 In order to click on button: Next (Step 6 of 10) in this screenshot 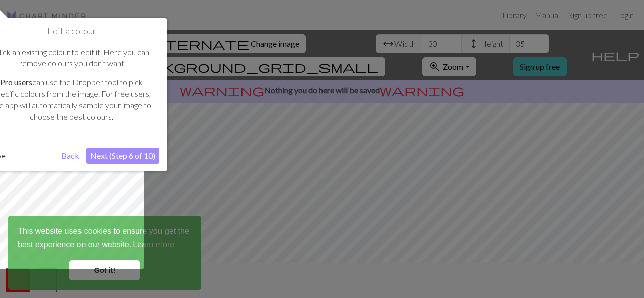, I will do `click(123, 156)`.